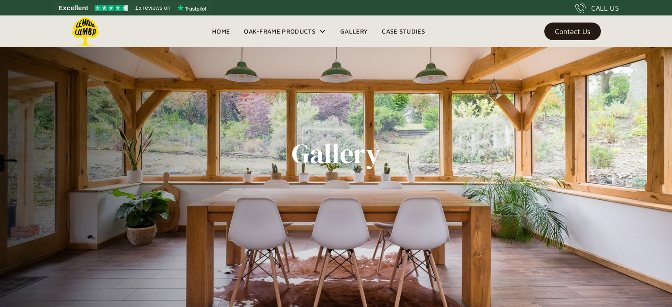  Describe the element at coordinates (280, 31) in the screenshot. I see `div: Oak-Frame Products` at that location.